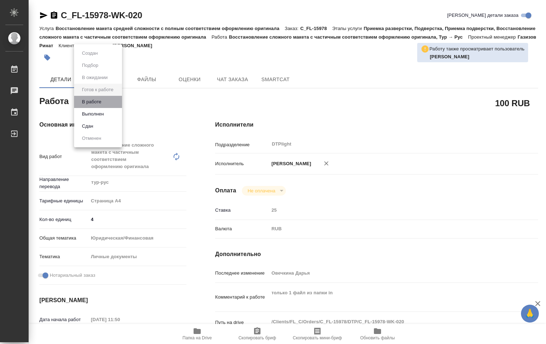  Describe the element at coordinates (90, 53) in the screenshot. I see `button: Создан` at that location.